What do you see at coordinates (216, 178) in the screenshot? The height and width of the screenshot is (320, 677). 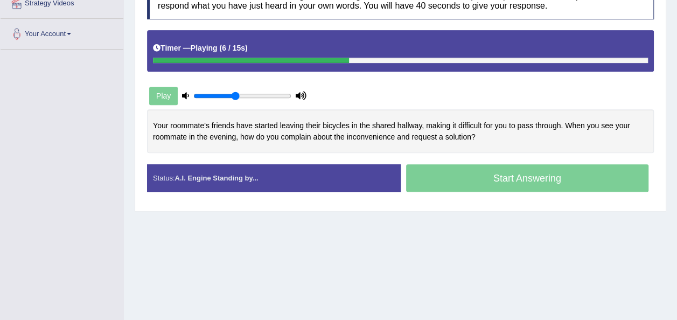 I see `strong: A.I. Engine Standing by...` at bounding box center [216, 178].